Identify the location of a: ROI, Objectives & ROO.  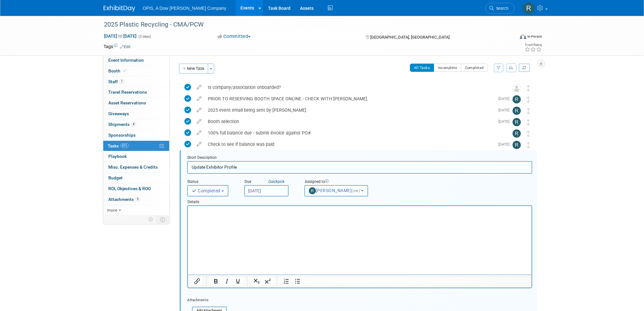
(136, 189).